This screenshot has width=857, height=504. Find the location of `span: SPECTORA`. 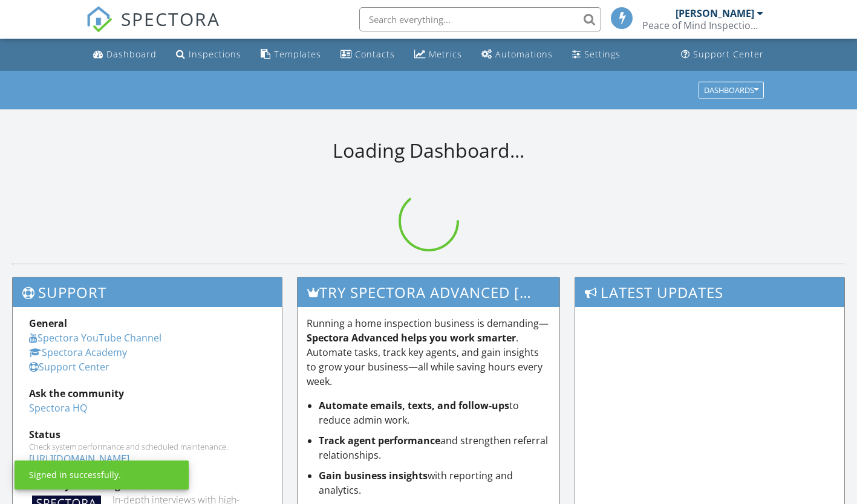

span: SPECTORA is located at coordinates (171, 19).